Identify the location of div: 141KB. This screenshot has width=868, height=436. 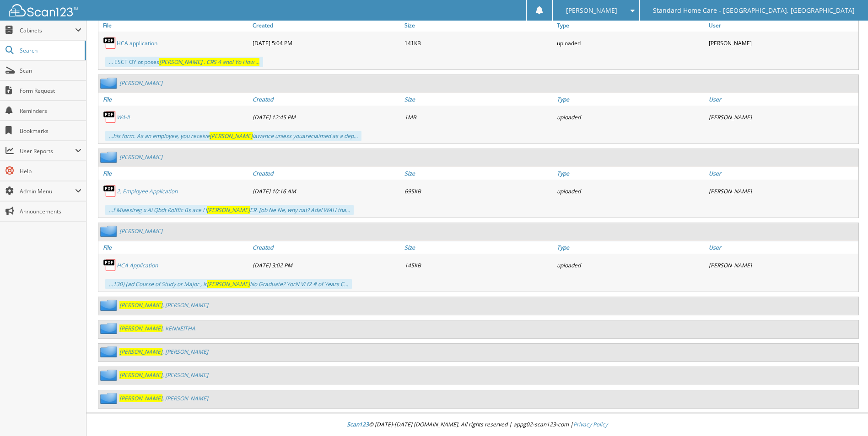
(478, 43).